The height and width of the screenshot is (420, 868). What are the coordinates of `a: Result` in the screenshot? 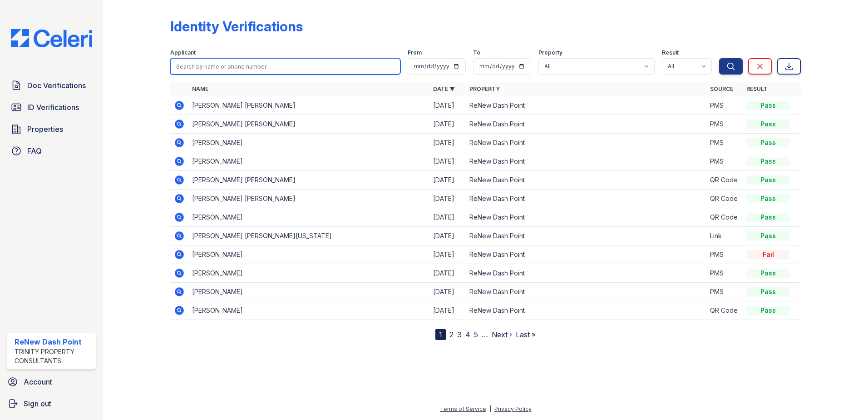 It's located at (757, 88).